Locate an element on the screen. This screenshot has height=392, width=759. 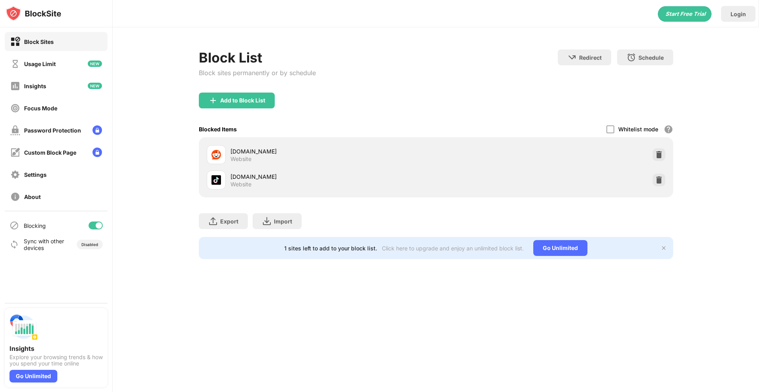
div: Password Protection is located at coordinates (53, 130).